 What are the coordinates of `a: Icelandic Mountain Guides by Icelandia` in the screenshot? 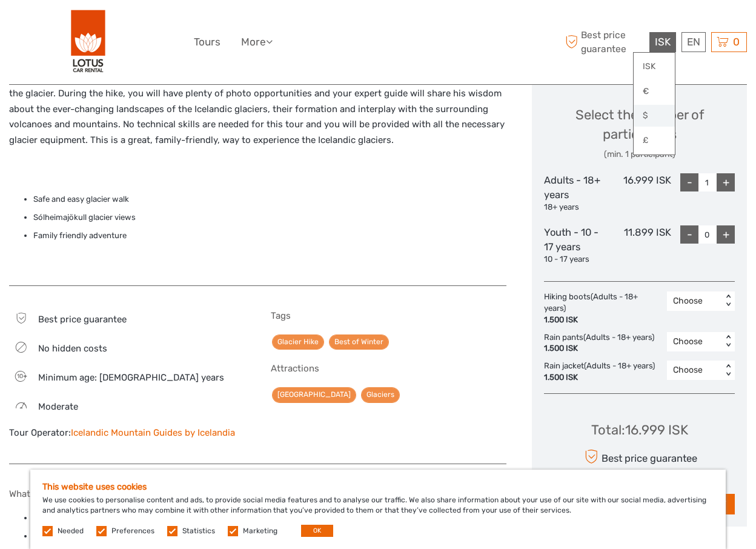 It's located at (153, 433).